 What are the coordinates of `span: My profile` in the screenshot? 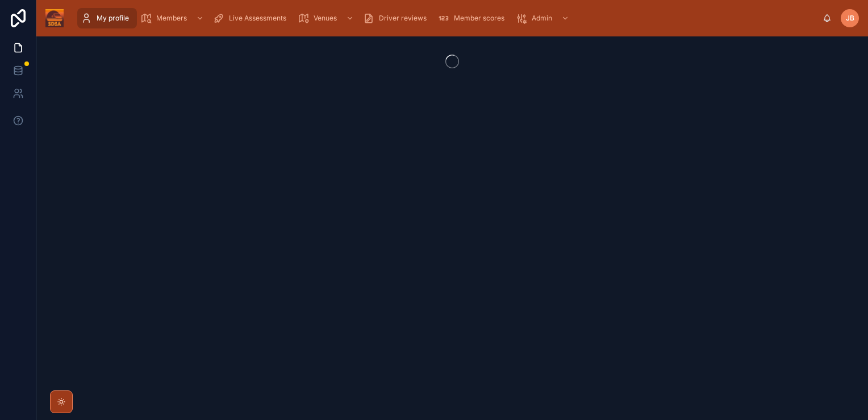 It's located at (113, 18).